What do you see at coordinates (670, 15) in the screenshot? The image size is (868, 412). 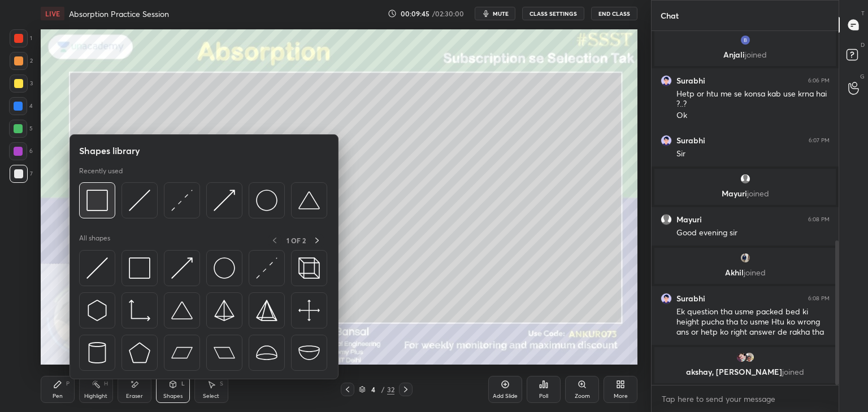 I see `p: Chat` at bounding box center [670, 15].